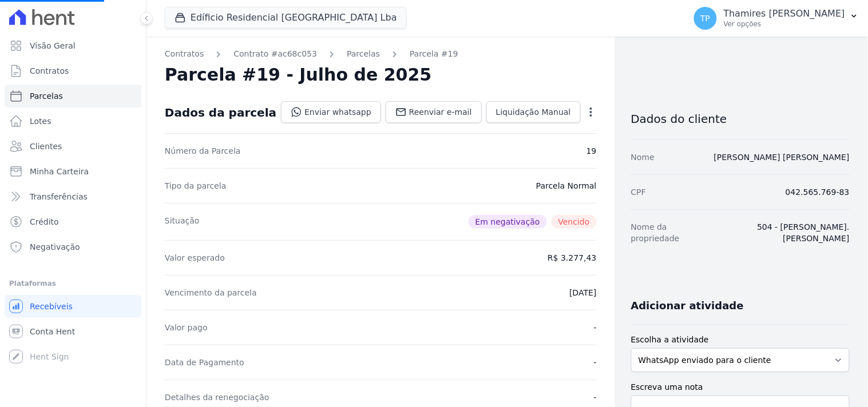 The image size is (868, 407). Describe the element at coordinates (72, 46) in the screenshot. I see `a: Visão Geral` at that location.